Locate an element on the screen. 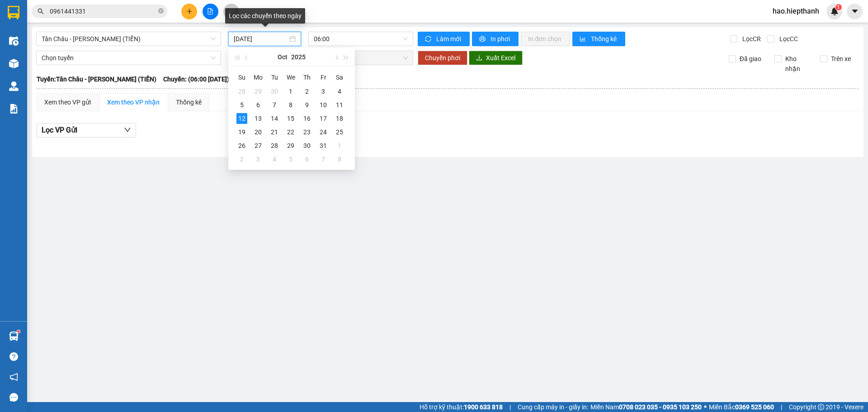 This screenshot has width=868, height=412. button: bar-chartThống kê is located at coordinates (599, 39).